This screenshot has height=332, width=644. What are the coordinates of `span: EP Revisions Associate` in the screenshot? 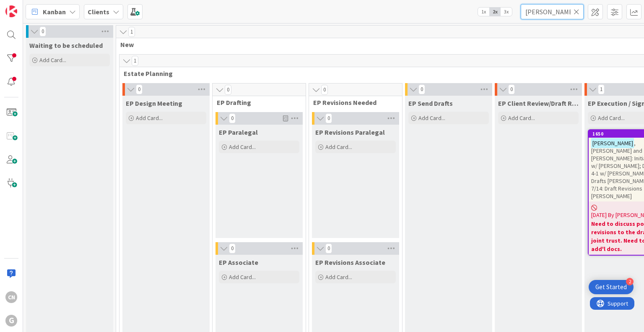 It's located at (350, 263).